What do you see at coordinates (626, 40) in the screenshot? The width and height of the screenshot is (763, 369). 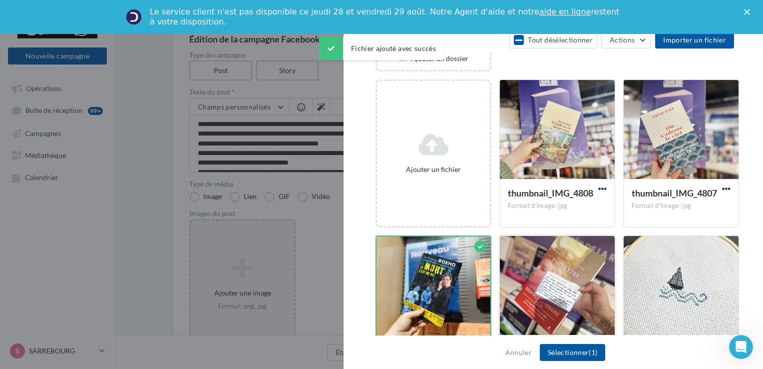 I see `button: Actions` at bounding box center [626, 40].